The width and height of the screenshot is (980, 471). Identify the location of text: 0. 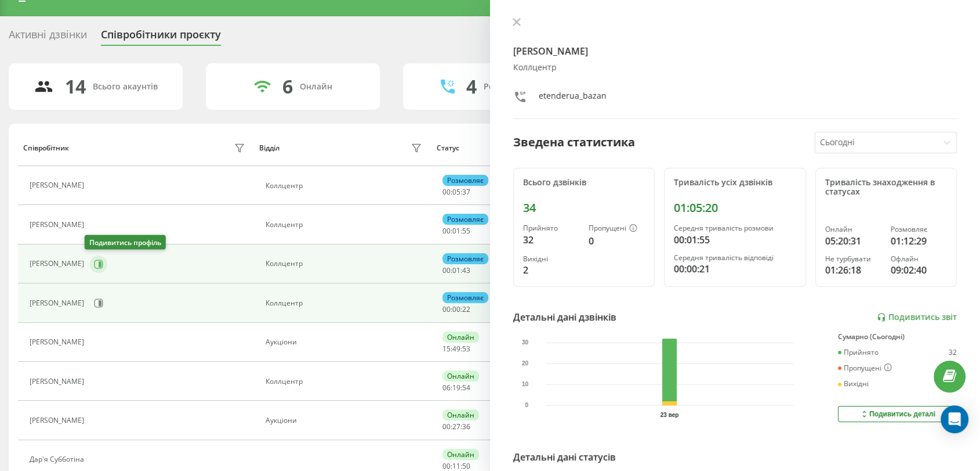
(527, 404).